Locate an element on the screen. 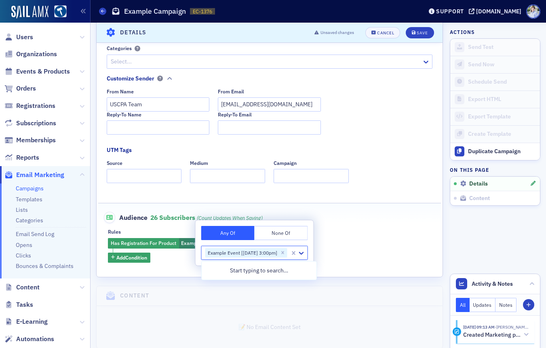 This screenshot has height=348, width=546. span: 26 Subscribers is located at coordinates (206, 217).